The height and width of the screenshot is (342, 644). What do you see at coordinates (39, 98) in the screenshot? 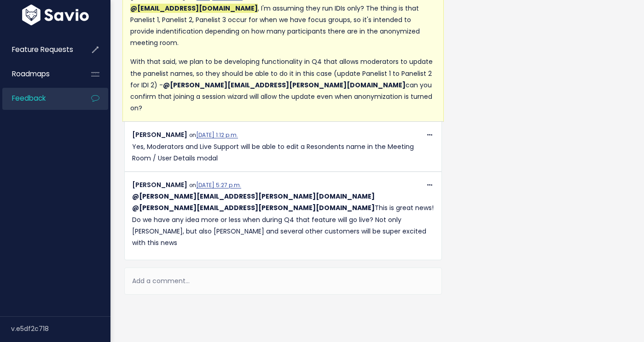
I see `a: Feedback` at bounding box center [39, 98].